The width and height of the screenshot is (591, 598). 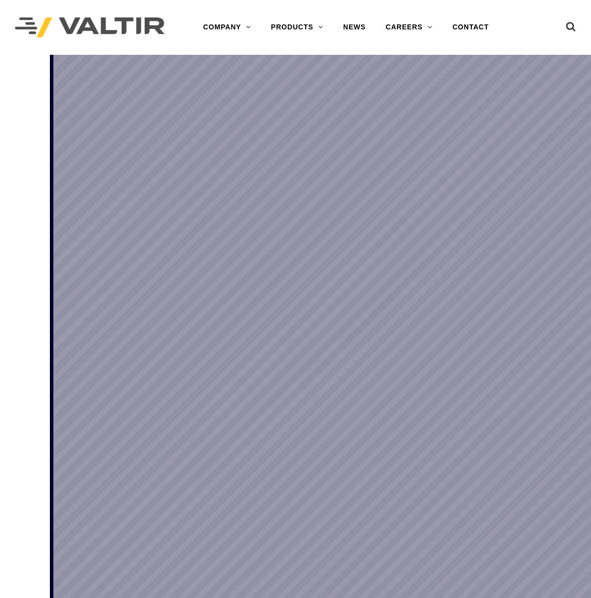 I want to click on a: COMPANY, so click(x=227, y=27).